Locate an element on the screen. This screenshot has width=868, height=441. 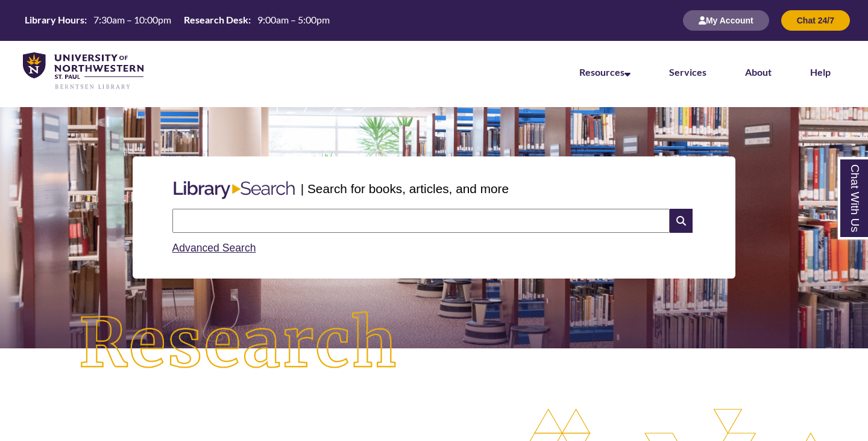
a: Advanced Search is located at coordinates (214, 248).